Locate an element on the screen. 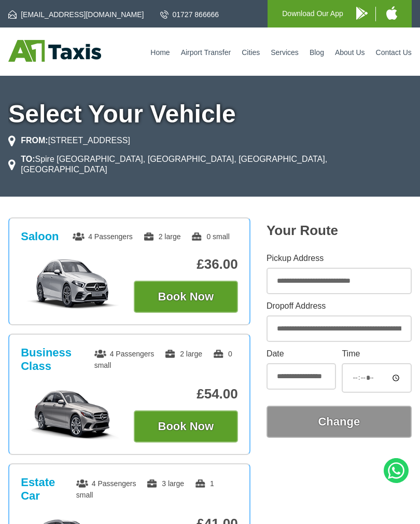  a: Airport Transfer is located at coordinates (206, 52).